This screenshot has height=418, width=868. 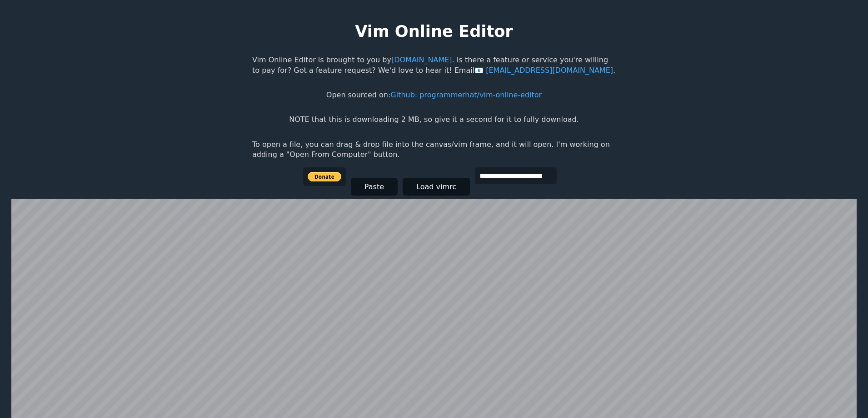 I want to click on p: Vim Online Editor is brought to you by . Is there a feature or service you're willing to pay for?..., so click(x=434, y=65).